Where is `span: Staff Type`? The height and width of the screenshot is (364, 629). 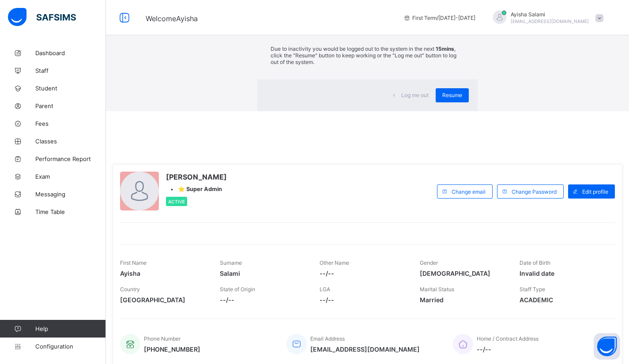
span: Staff Type is located at coordinates (533, 289).